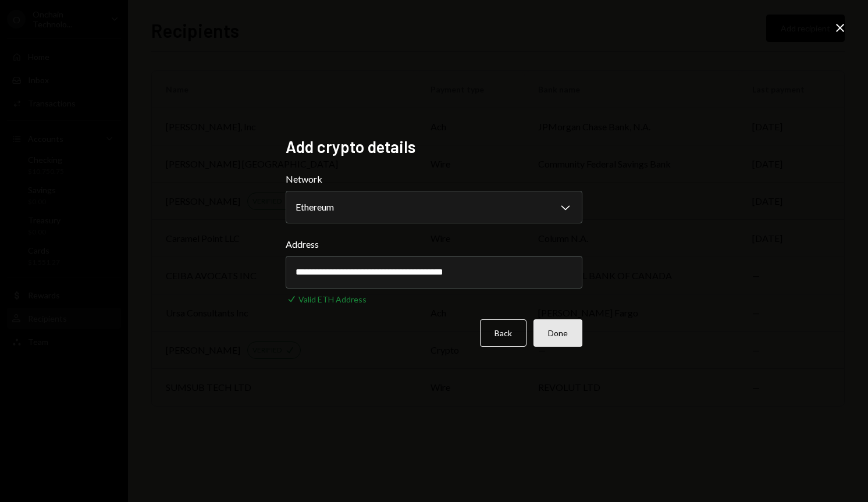  What do you see at coordinates (332, 299) in the screenshot?
I see `div: Valid ETH Address` at bounding box center [332, 299].